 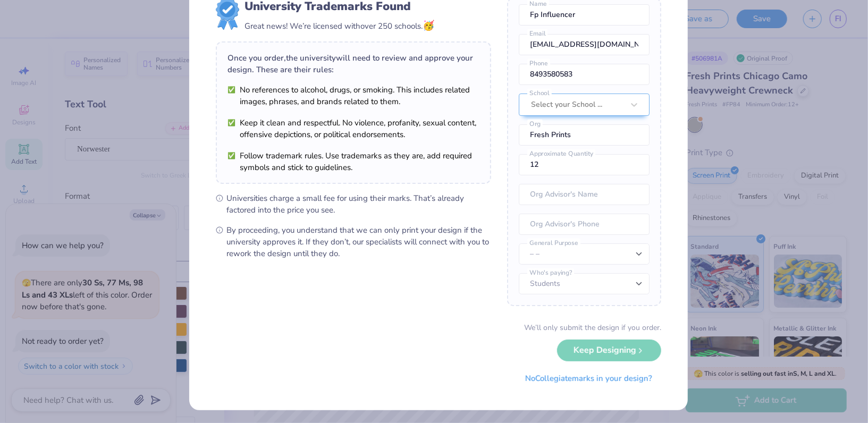 What do you see at coordinates (588, 378) in the screenshot?
I see `button: NoCollegiatemarks in your design?` at bounding box center [588, 378].